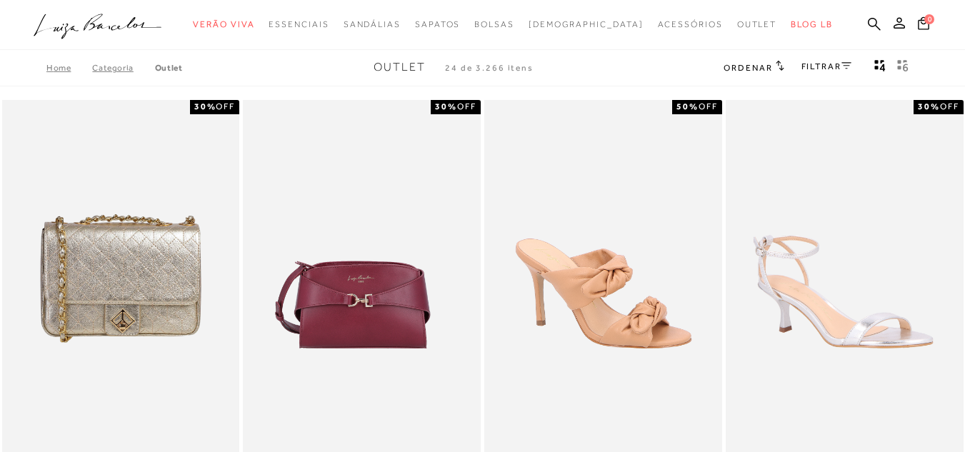 The height and width of the screenshot is (452, 965). Describe the element at coordinates (826, 66) in the screenshot. I see `a: FILTRAR` at that location.